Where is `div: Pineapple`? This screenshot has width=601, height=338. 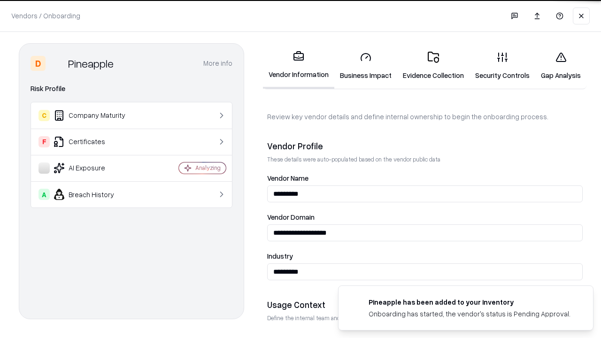
div: Pineapple is located at coordinates (91, 63).